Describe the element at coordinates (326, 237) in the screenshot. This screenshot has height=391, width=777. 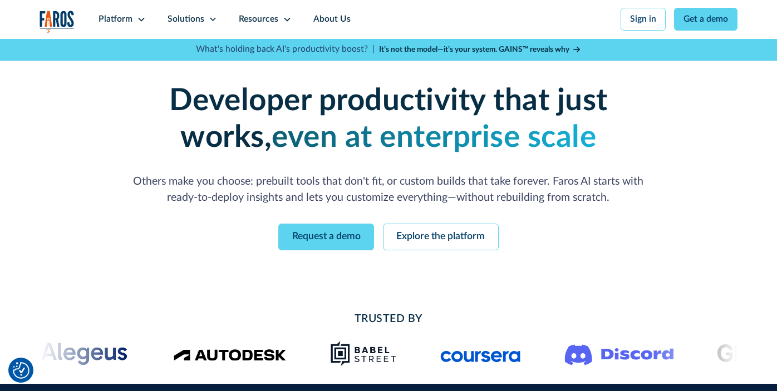
I see `a: Request a demo` at that location.